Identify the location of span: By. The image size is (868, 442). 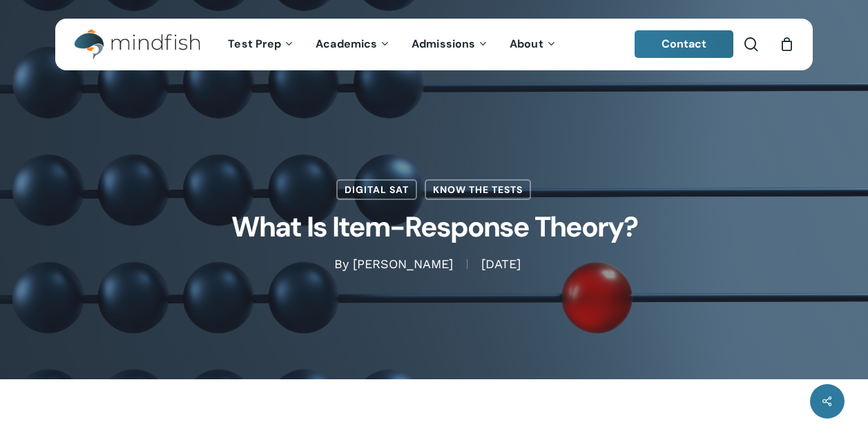
(341, 264).